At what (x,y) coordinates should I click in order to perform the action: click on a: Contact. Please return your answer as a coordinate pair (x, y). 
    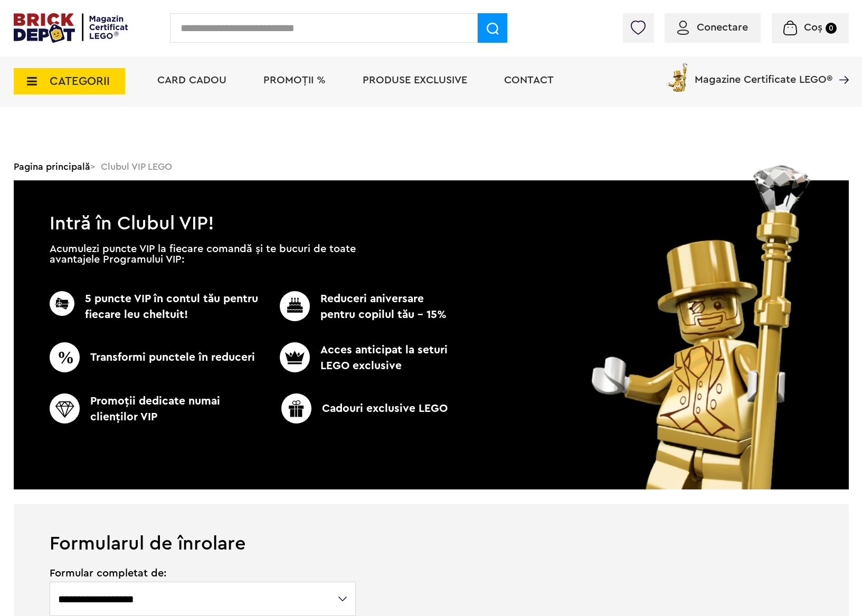
    Looking at the image, I should click on (529, 80).